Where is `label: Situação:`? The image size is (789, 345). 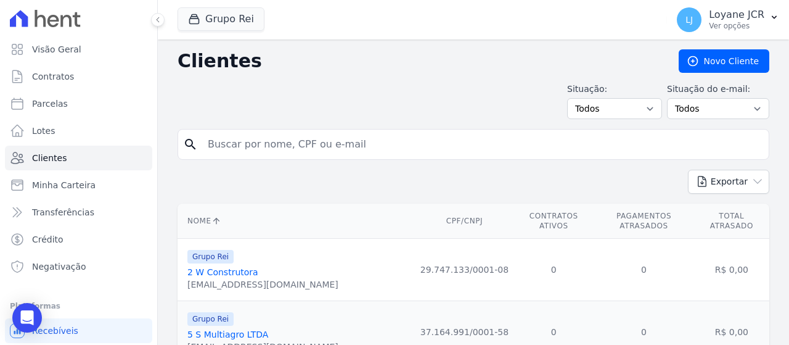
label: Situação: is located at coordinates (615, 89).